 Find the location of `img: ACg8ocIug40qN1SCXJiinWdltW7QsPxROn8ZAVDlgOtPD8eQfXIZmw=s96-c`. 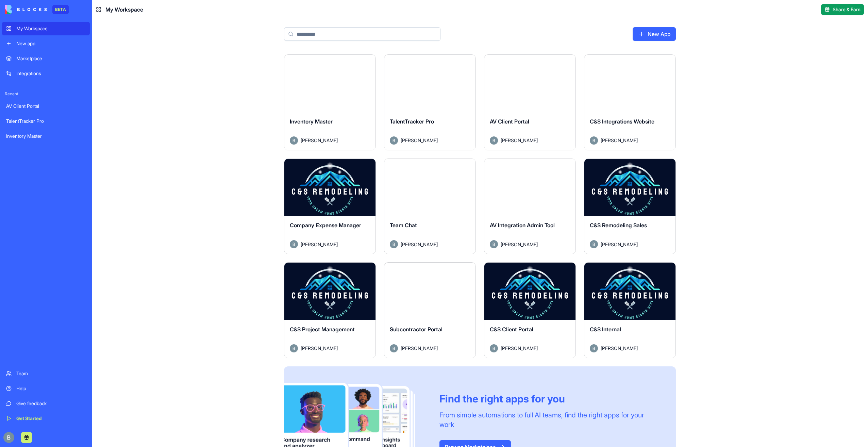

img: ACg8ocIug40qN1SCXJiinWdltW7QsPxROn8ZAVDlgOtPD8eQfXIZmw=s96-c is located at coordinates (9, 437).